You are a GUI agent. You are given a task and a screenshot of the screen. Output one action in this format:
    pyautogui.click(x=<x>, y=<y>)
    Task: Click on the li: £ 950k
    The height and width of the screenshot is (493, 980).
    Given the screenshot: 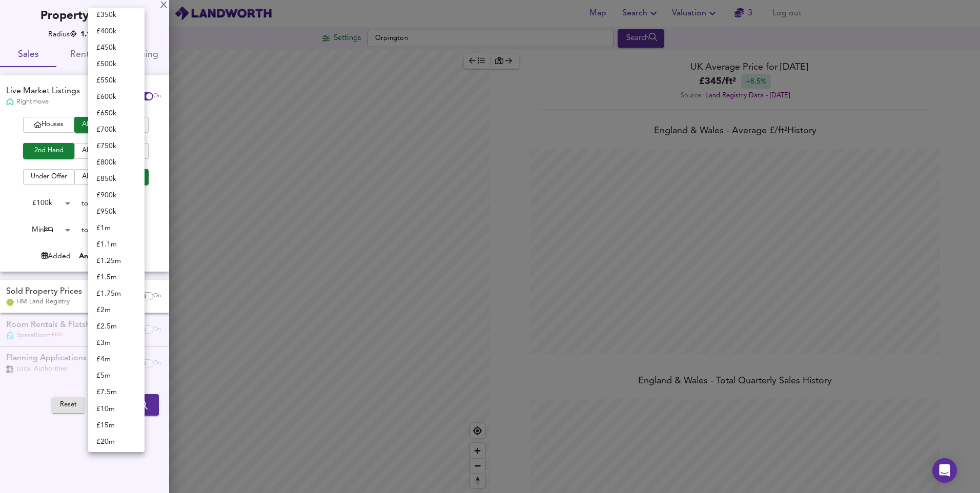 What is the action you would take?
    pyautogui.click(x=116, y=211)
    